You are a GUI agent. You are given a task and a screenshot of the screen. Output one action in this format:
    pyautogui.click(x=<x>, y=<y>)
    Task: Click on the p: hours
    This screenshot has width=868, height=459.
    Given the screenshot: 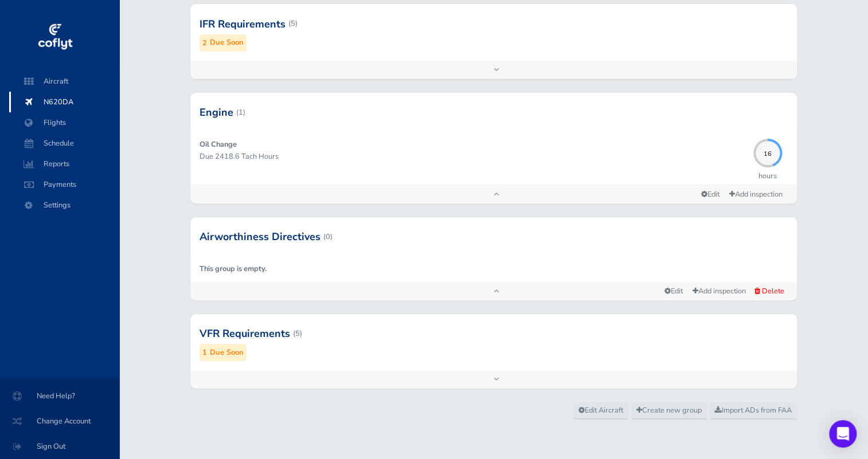 What is the action you would take?
    pyautogui.click(x=768, y=176)
    